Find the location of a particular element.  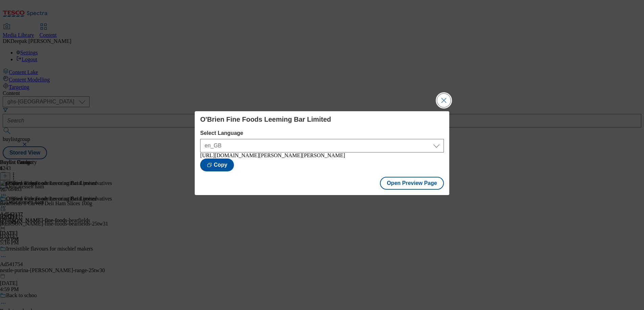

label: Select Language is located at coordinates (322, 133).